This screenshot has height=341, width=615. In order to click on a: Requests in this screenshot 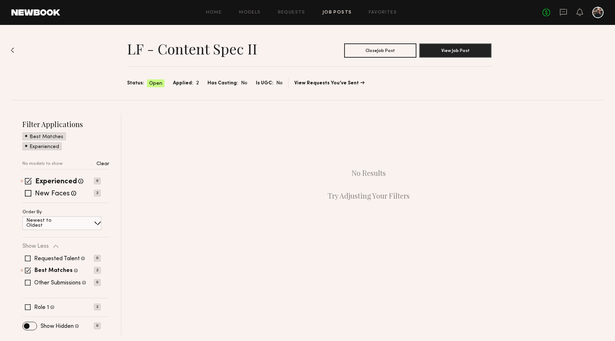, I will do `click(292, 12)`.